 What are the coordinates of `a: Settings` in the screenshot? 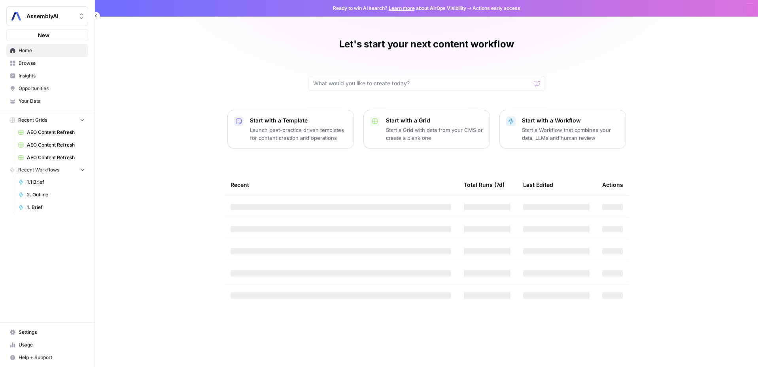 It's located at (47, 333).